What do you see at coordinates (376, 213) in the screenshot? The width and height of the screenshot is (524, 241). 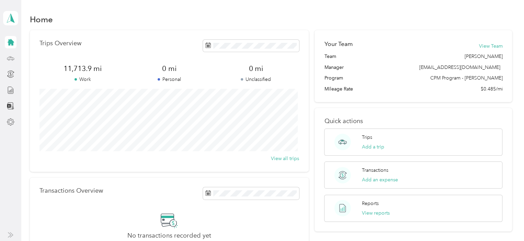 I see `button: View reports` at bounding box center [376, 213].